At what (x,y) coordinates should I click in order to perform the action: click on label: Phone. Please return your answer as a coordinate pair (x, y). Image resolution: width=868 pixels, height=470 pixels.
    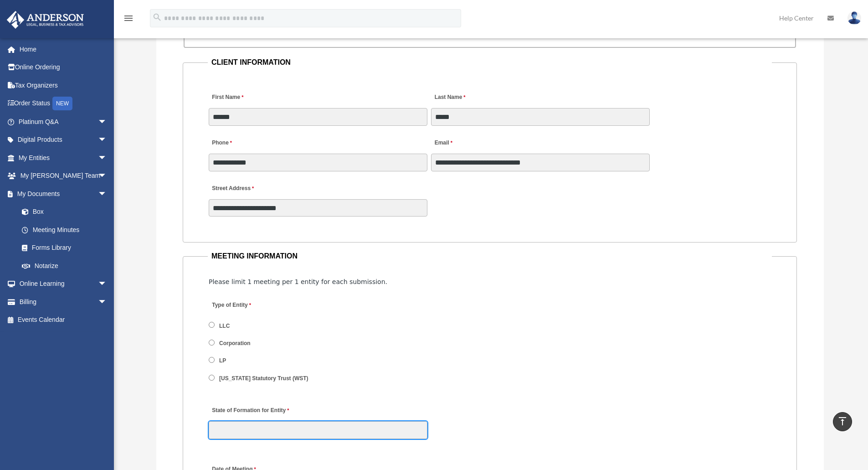
    Looking at the image, I should click on (221, 143).